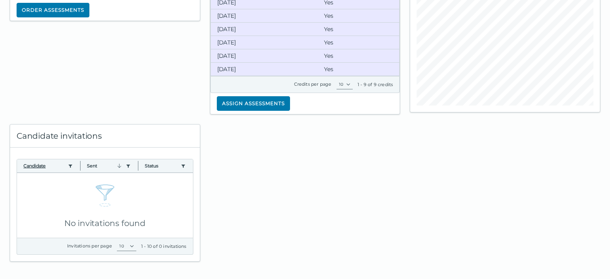  What do you see at coordinates (164, 246) in the screenshot?
I see `div: 1 - 10 of 0 invitations` at bounding box center [164, 246].